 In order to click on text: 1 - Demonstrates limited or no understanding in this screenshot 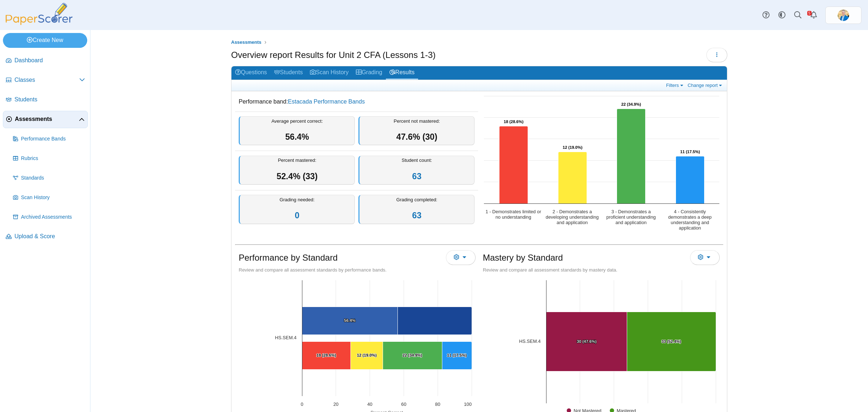, I will do `click(513, 214)`.